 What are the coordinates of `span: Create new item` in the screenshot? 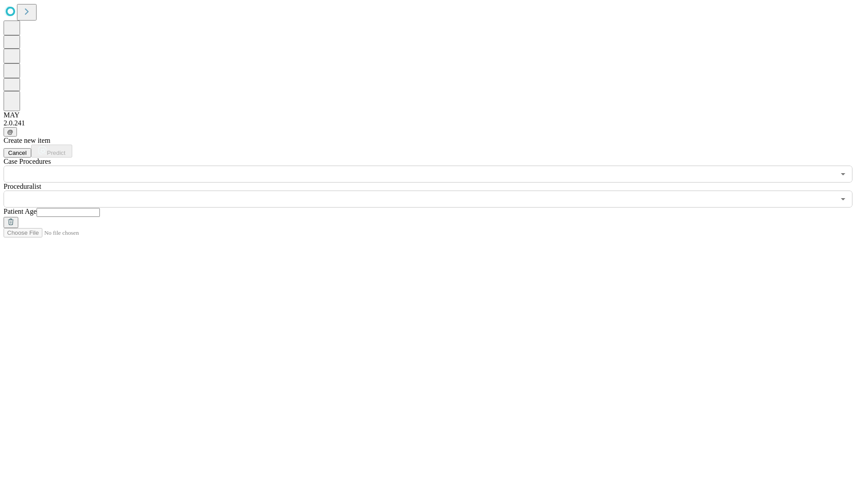 It's located at (27, 140).